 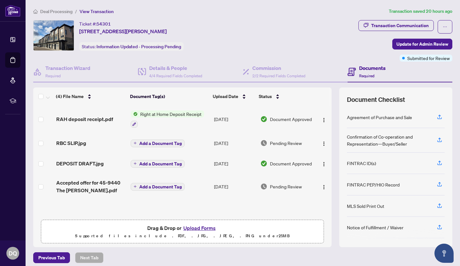 What do you see at coordinates (233, 97) in the screenshot?
I see `th: Upload Date` at bounding box center [233, 97].